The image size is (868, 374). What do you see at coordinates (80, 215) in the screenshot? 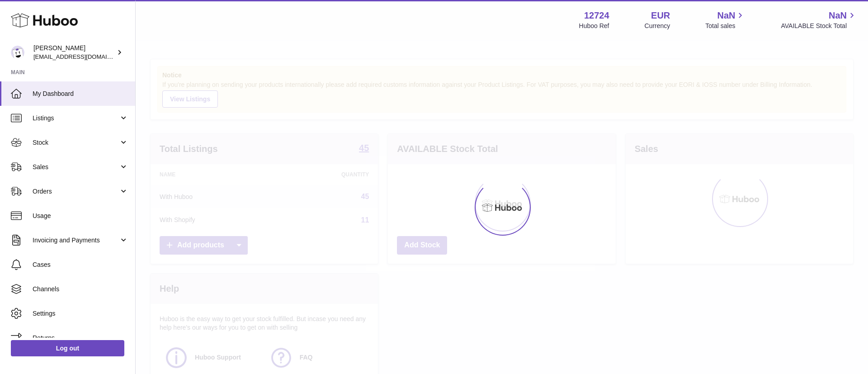
I see `span: Usage` at bounding box center [80, 215].